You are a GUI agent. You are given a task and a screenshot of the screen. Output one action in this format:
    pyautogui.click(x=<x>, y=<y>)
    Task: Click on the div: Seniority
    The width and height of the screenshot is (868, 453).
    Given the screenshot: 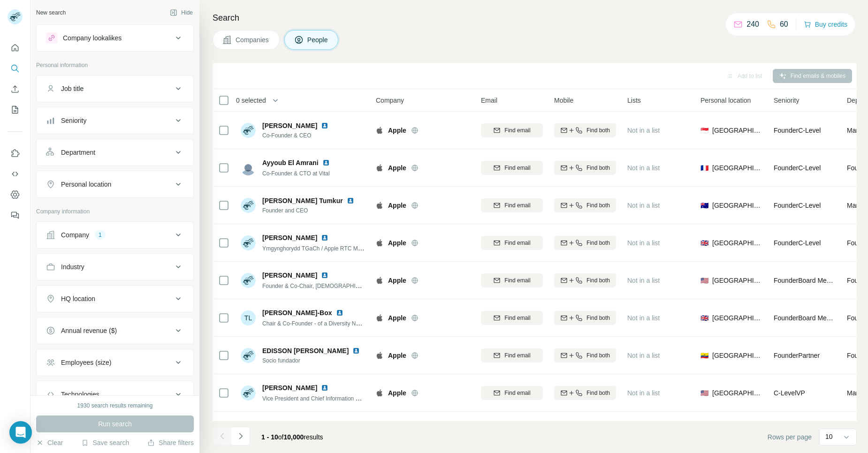 What is the action you would take?
    pyautogui.click(x=74, y=120)
    